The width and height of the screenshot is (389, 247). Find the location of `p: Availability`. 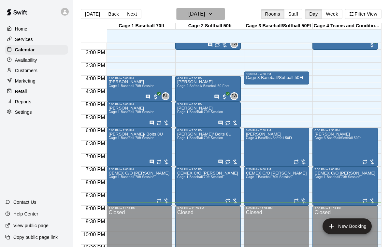

p: Availability is located at coordinates (26, 60).